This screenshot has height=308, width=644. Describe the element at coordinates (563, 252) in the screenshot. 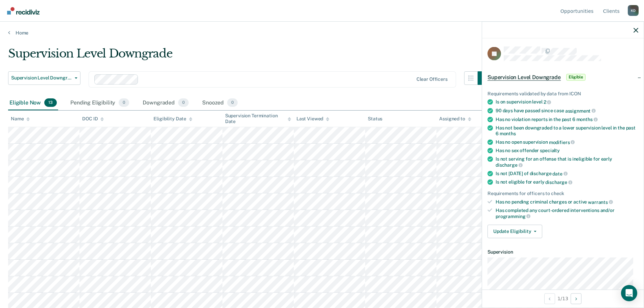

I see `dt: Supervision` at that location.